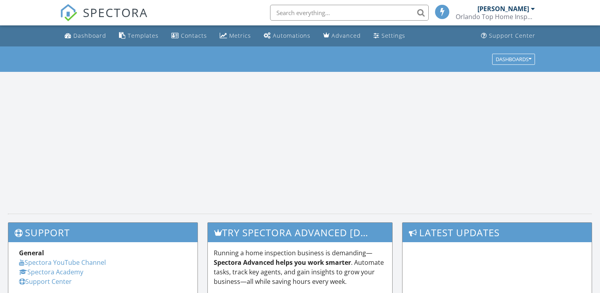 The image size is (600, 293). What do you see at coordinates (513, 59) in the screenshot?
I see `button: Dashboards` at bounding box center [513, 59].